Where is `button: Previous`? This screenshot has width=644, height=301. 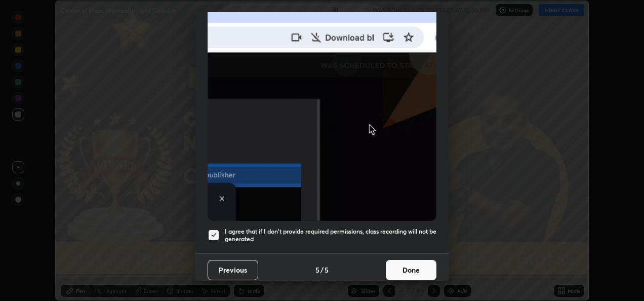 button: Previous is located at coordinates (233, 270).